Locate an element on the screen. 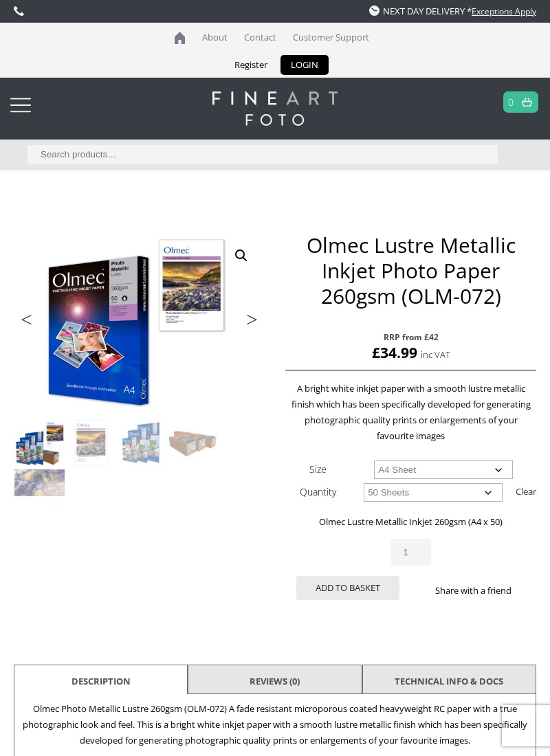  p: Share with a friend is located at coordinates (474, 591).